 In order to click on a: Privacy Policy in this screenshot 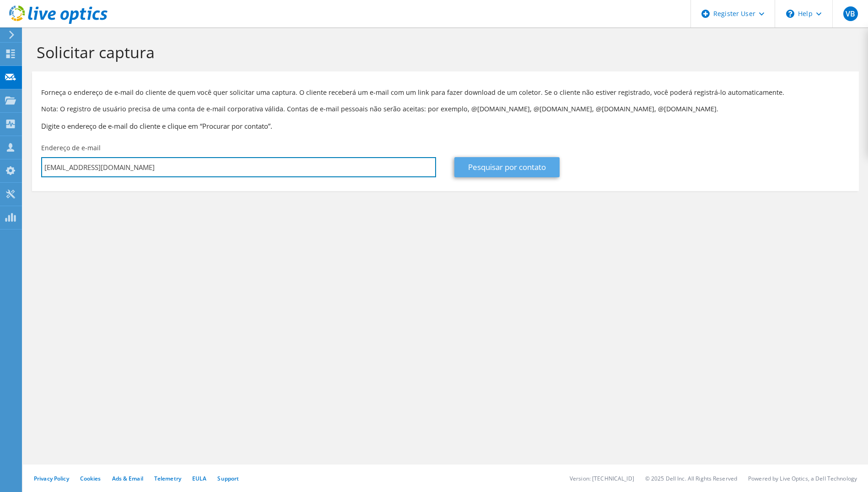, I will do `click(52, 478)`.